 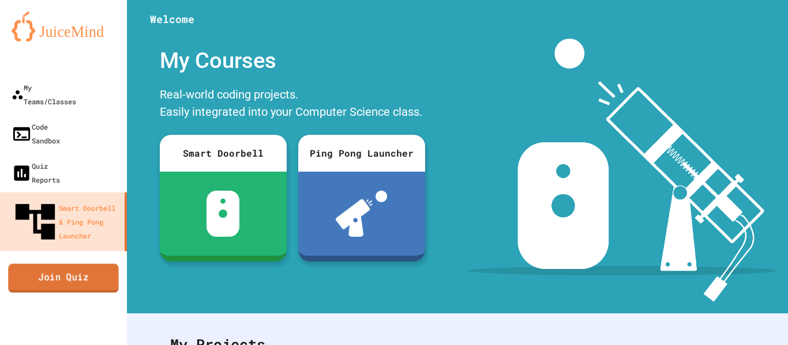 What do you see at coordinates (36, 134) in the screenshot?
I see `div: Code Sandbox` at bounding box center [36, 134].